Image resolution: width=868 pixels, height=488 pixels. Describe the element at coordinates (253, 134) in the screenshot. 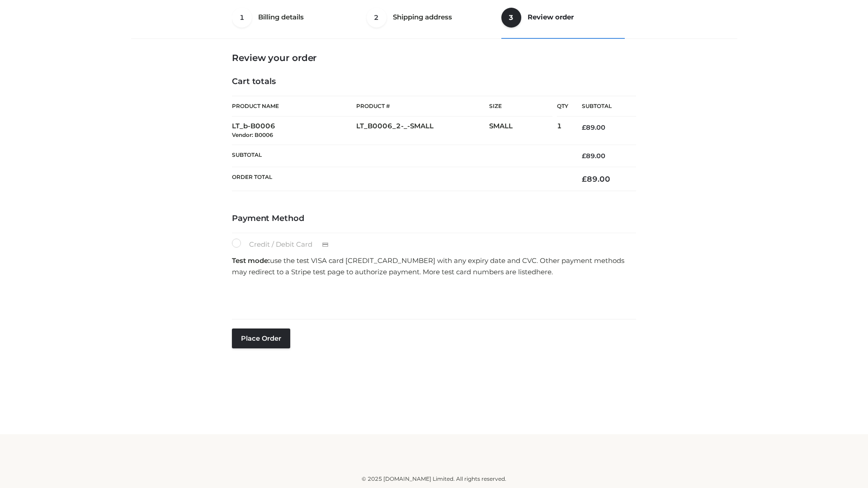

I see `small: Vendor: B0006` at that location.